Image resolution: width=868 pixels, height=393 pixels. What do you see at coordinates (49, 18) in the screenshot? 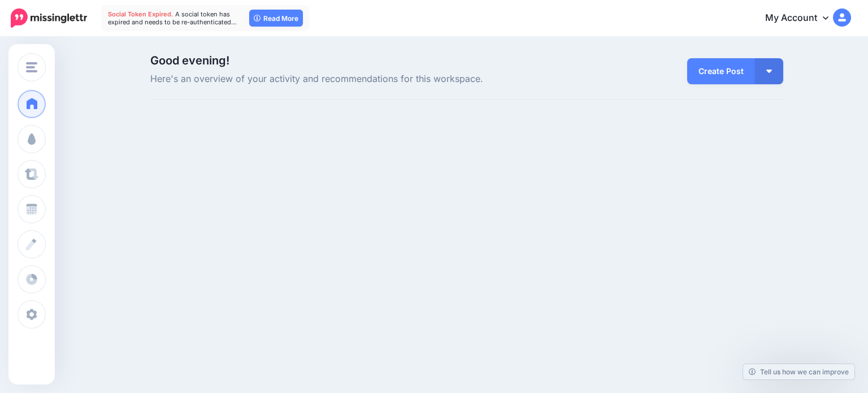
I see `img: Missinglettr` at bounding box center [49, 18].